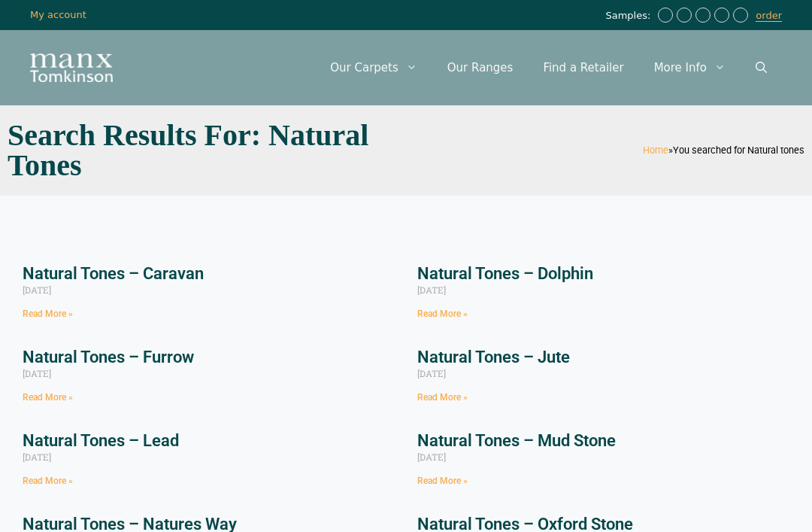 The height and width of the screenshot is (532, 812). What do you see at coordinates (655, 150) in the screenshot?
I see `a: Home` at bounding box center [655, 150].